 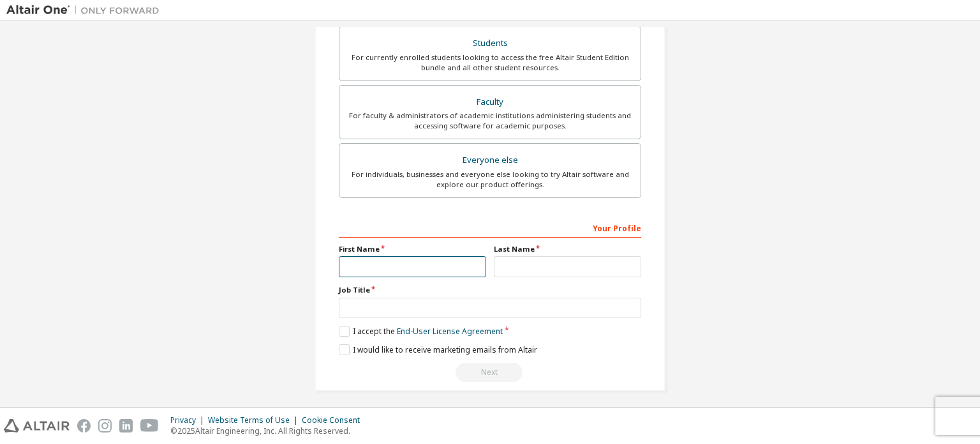 What do you see at coordinates (412, 249) in the screenshot?
I see `label: First Name` at bounding box center [412, 249].